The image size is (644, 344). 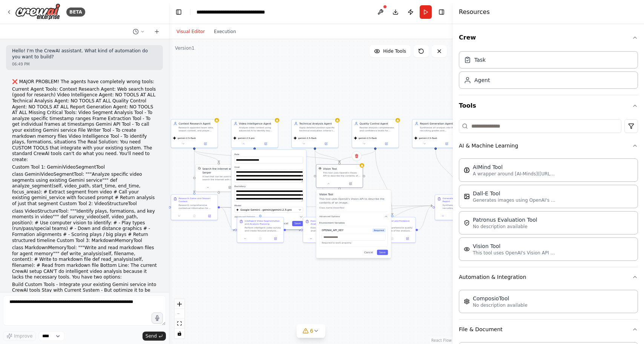 What do you see at coordinates (392, 229) in the screenshot?
I see `div: Quality Control and Evidence ReviewConduct comprehensive quality control review of the analysis f...` at bounding box center [392, 229].